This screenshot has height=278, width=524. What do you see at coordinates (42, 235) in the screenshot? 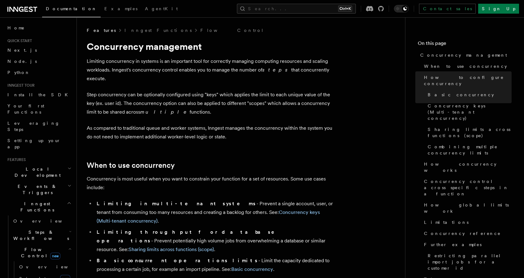
I see `button: Steps & Workflows` at bounding box center [42, 235].